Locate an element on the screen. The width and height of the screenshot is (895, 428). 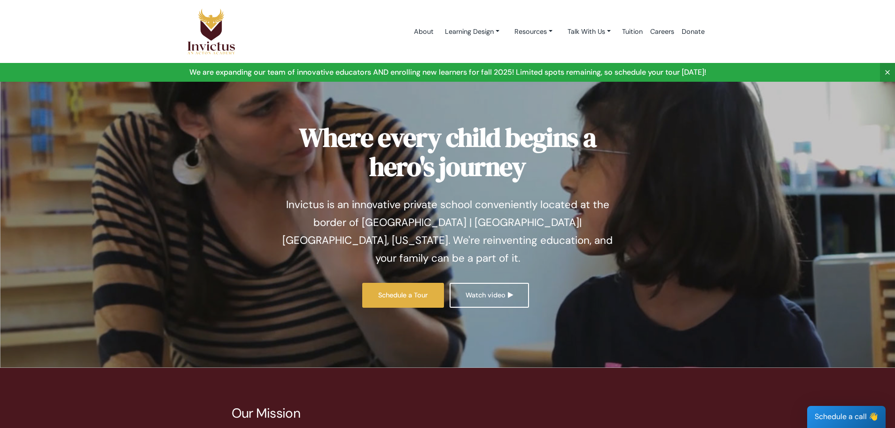
a: Resources is located at coordinates (533, 31).